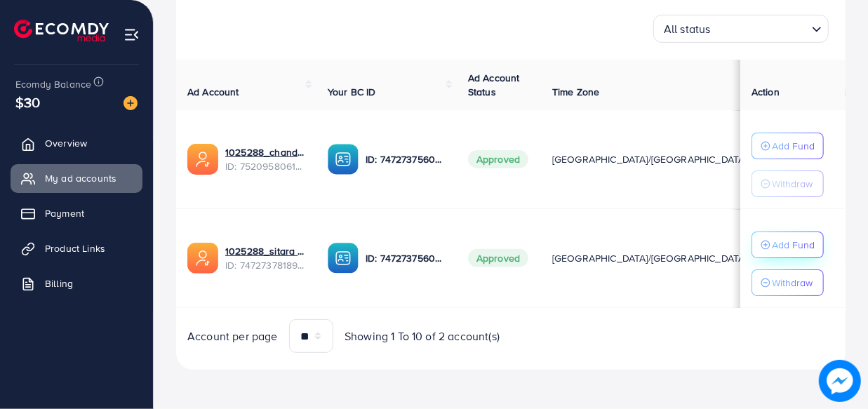  What do you see at coordinates (76, 143) in the screenshot?
I see `a: Overview` at bounding box center [76, 143].